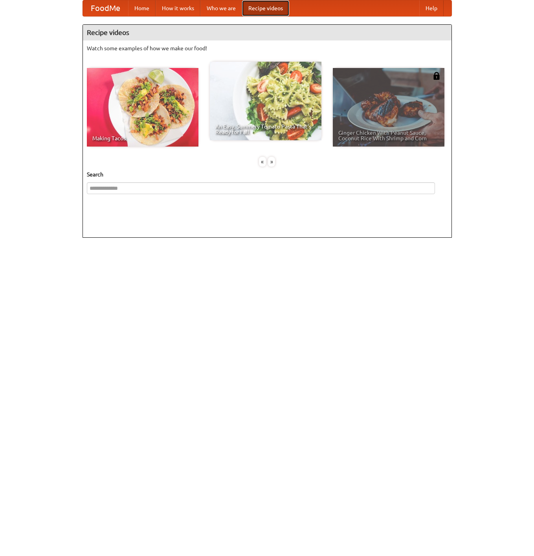  What do you see at coordinates (266, 129) in the screenshot?
I see `span: An Easy, Summery Tomato Pasta That's Ready for Fall` at bounding box center [266, 129].